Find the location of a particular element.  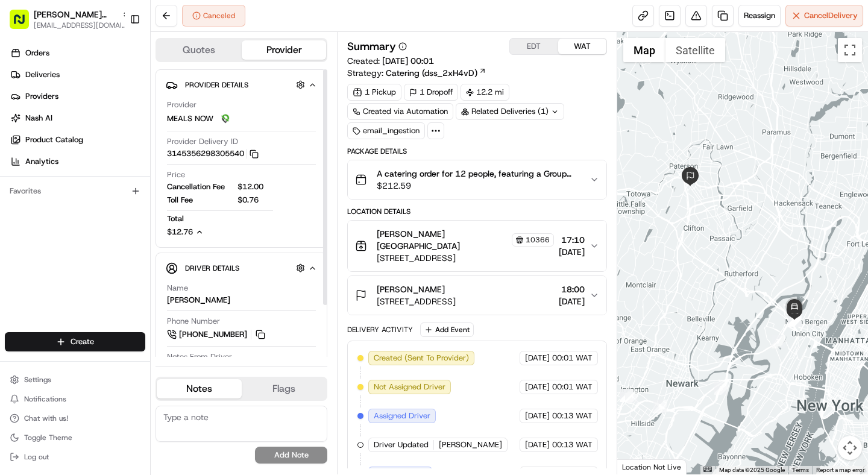

button: Reassign is located at coordinates (760, 16).